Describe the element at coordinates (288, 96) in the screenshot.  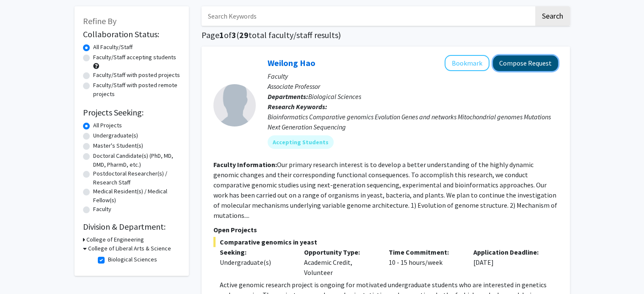
I see `b: Departments:` at that location.